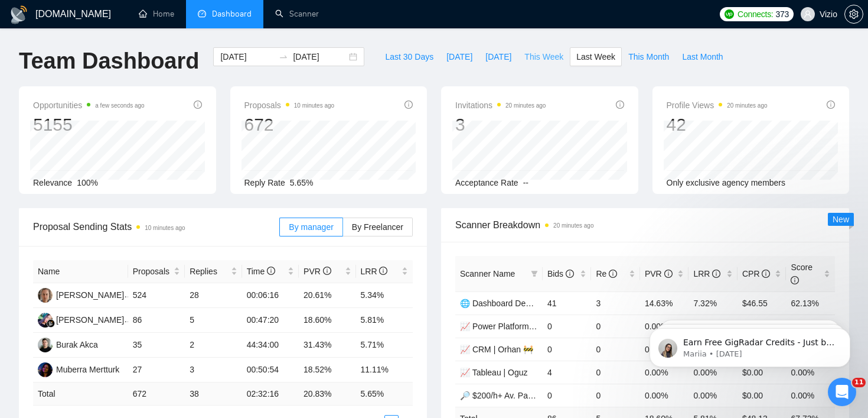  What do you see at coordinates (385, 320) in the screenshot?
I see `td: 5.81%` at bounding box center [385, 320].